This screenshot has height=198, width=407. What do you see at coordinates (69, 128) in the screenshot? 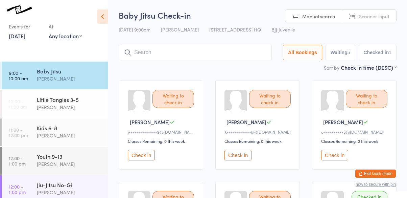
I see `div: Kids 6-8` at bounding box center [69, 128].